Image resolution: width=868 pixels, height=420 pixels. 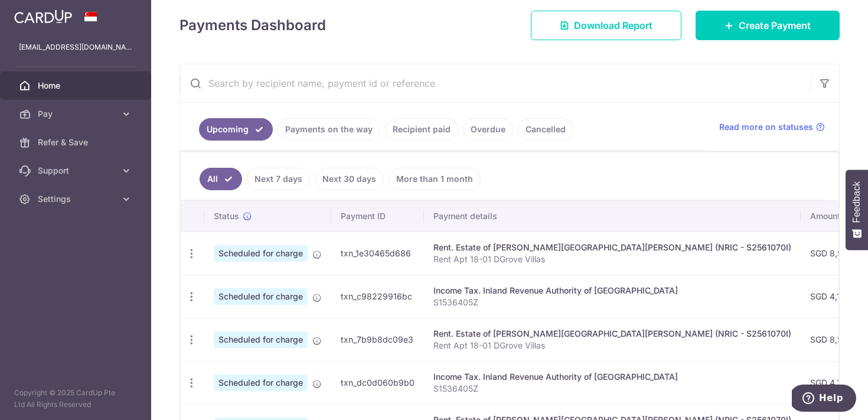 I want to click on span: Settings, so click(x=77, y=199).